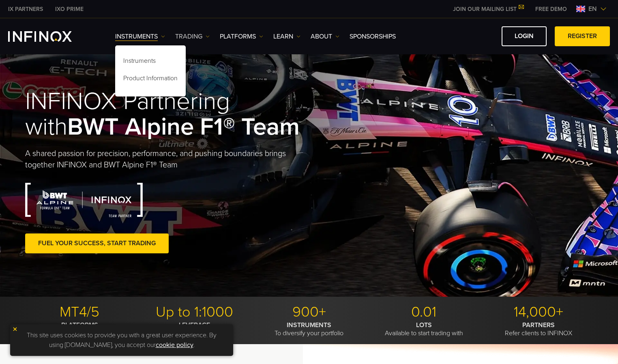  I want to click on h1: INFINOX Partnering with, so click(167, 115).